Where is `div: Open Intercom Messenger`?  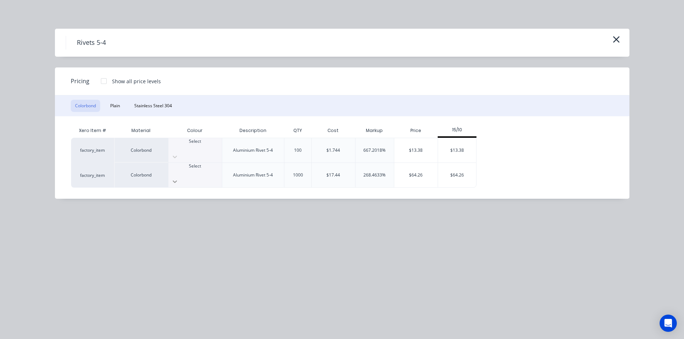
div: Open Intercom Messenger is located at coordinates (668, 324).